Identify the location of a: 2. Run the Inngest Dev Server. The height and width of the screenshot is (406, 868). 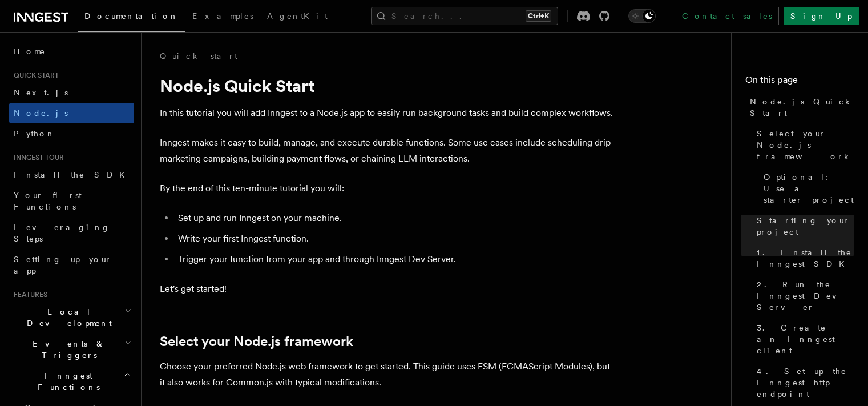
(803, 296).